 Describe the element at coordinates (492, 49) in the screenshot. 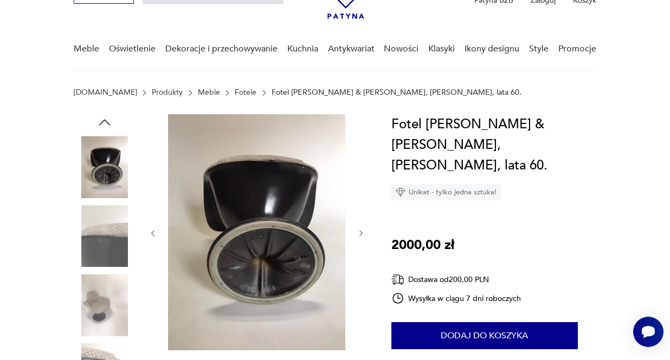

I see `a: Ikony designu` at that location.